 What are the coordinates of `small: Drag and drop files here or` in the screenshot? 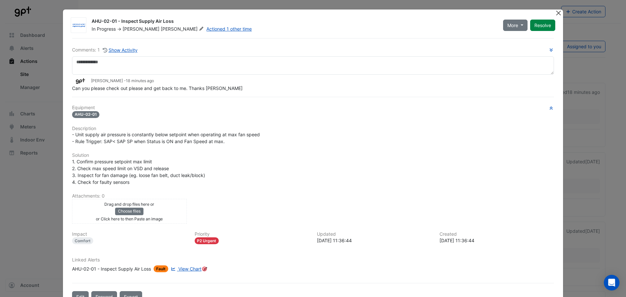 It's located at (129, 204).